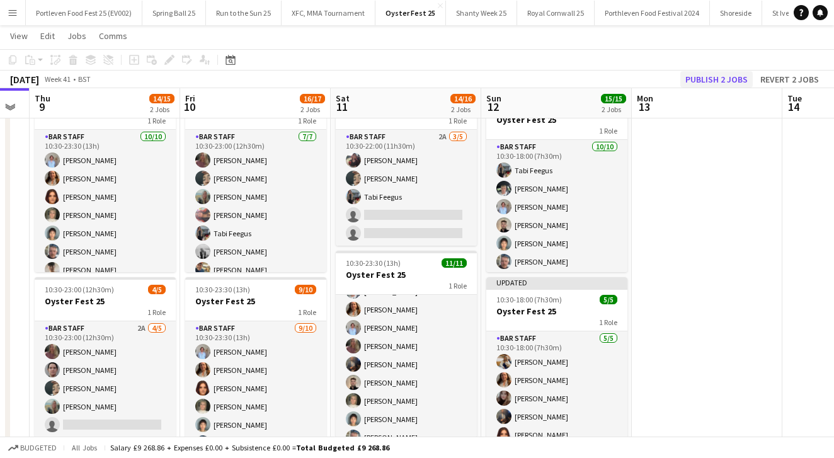 Image resolution: width=834 pixels, height=458 pixels. I want to click on button: Publish 2 jobs, so click(716, 79).